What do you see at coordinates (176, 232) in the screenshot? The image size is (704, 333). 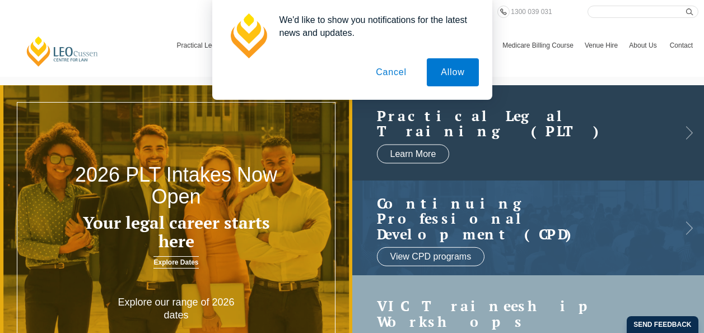 I see `h3: Your legal career starts here` at bounding box center [176, 232].